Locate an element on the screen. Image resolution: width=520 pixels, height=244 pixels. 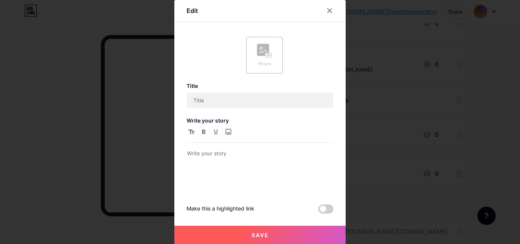
div: Make this a highlighted link is located at coordinates (220, 209).